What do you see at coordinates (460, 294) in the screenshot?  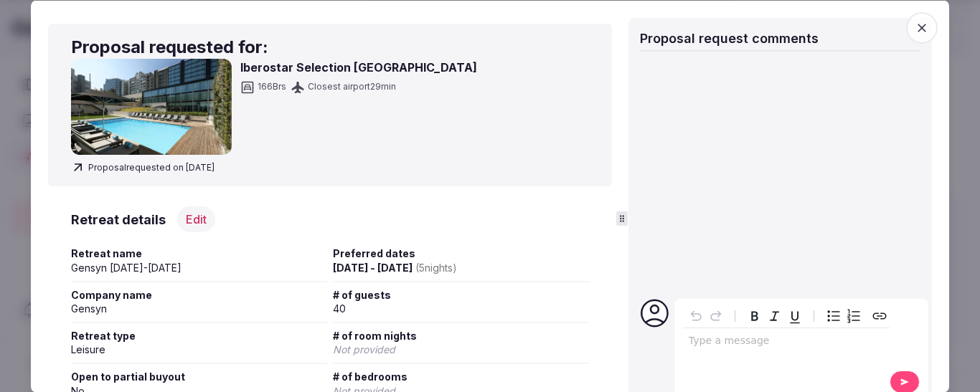 I see `span: # of guests` at bounding box center [460, 294].